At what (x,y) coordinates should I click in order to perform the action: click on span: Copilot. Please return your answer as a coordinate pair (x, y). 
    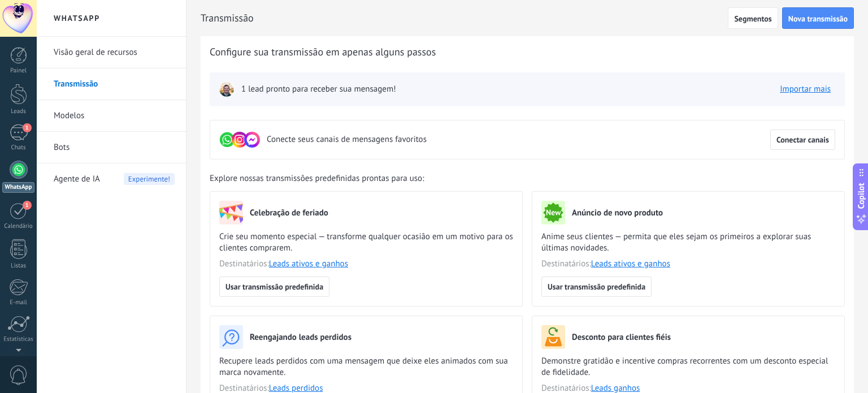
    Looking at the image, I should click on (861, 196).